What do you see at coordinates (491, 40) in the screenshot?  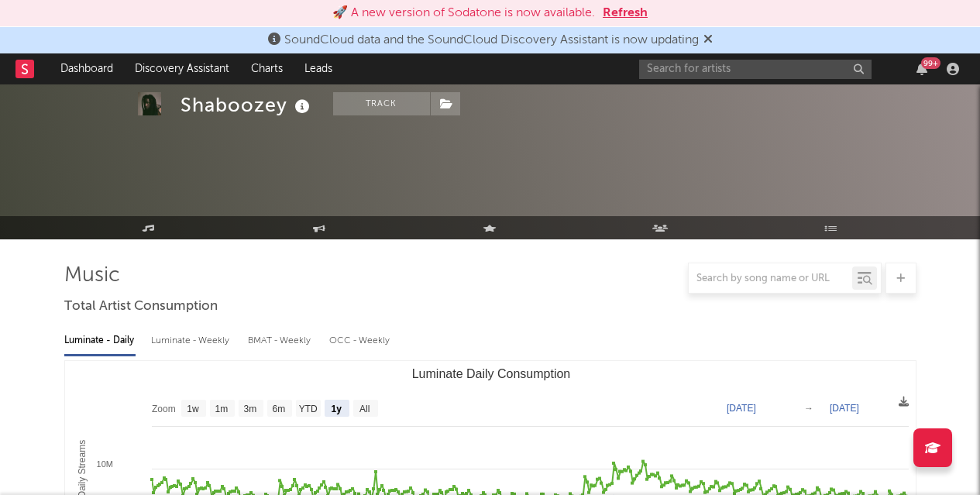 I see `span: SoundCloud data and the SoundCloud Discovery Assistant is now updating` at bounding box center [491, 40].